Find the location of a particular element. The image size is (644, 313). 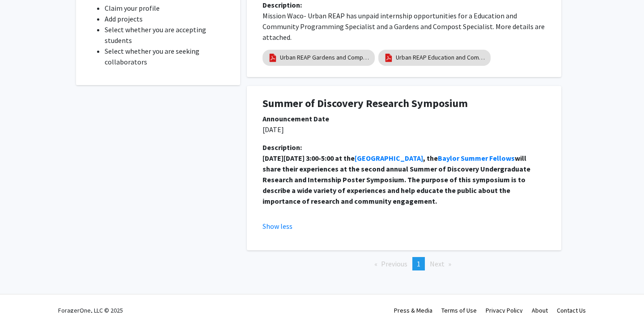

li: Add projects is located at coordinates (167, 18).